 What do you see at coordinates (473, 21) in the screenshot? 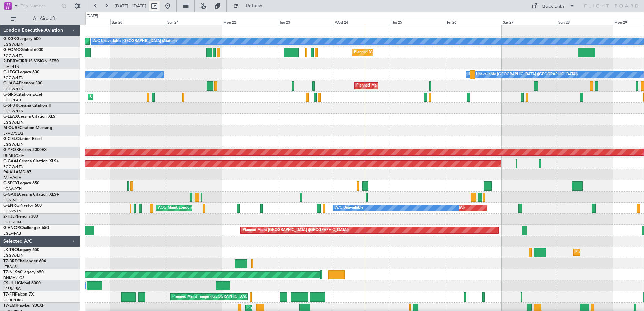
I see `div: Fri 26` at bounding box center [473, 21].